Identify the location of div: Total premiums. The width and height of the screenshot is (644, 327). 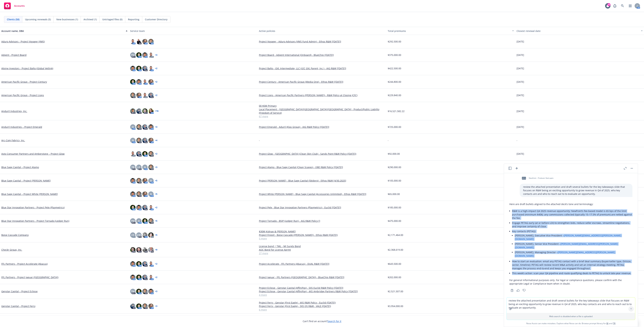
(449, 31).